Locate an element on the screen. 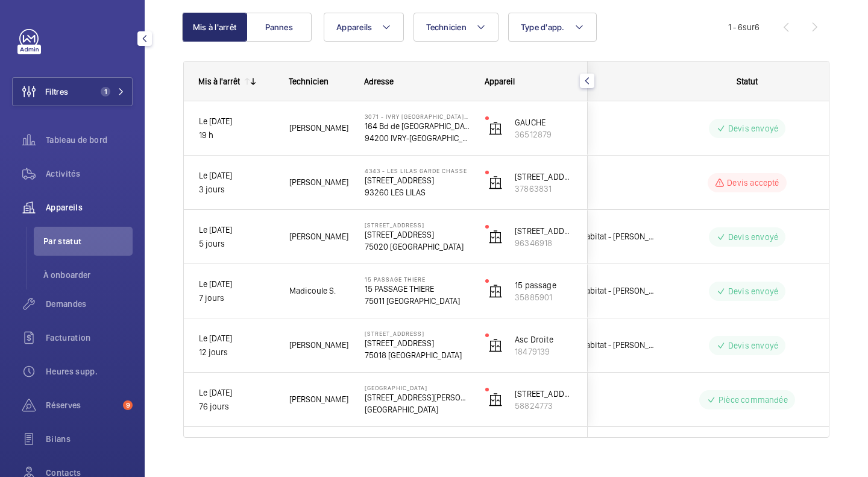  p: Devis accepté is located at coordinates (753, 183).